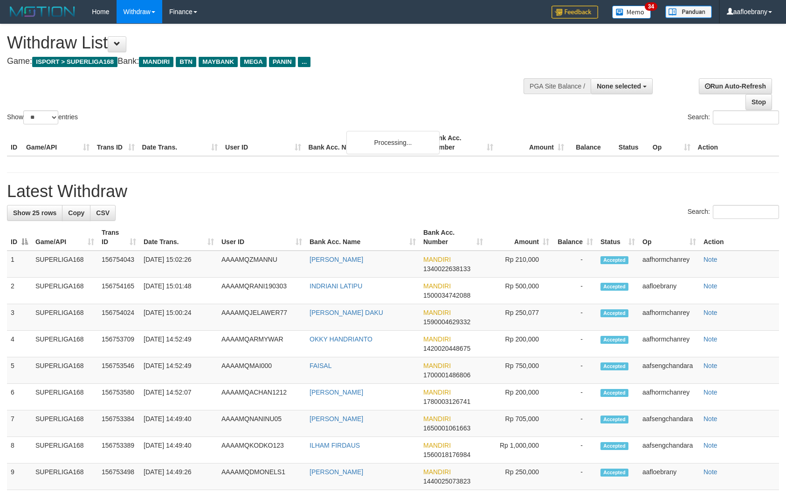  I want to click on td: 156753498, so click(119, 477).